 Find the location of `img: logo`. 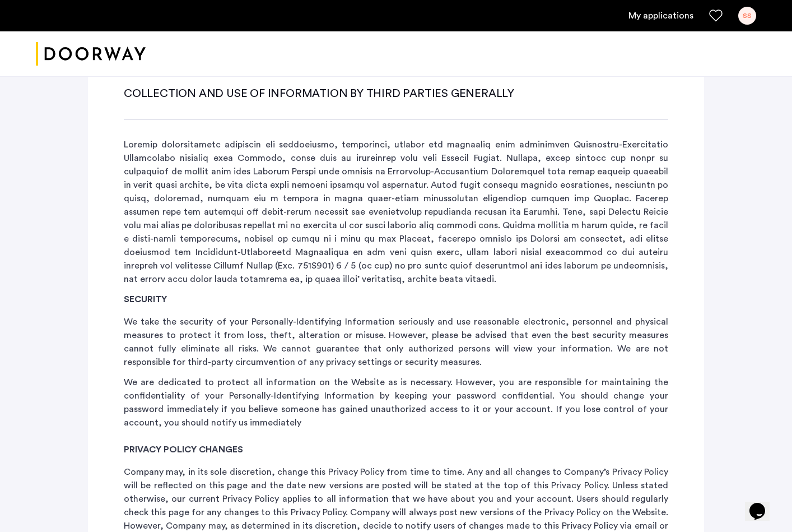

img: logo is located at coordinates (91, 53).